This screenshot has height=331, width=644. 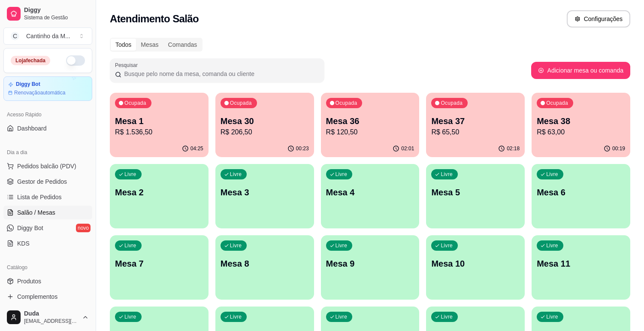 I want to click on span: Gestor de Pedidos, so click(x=42, y=182).